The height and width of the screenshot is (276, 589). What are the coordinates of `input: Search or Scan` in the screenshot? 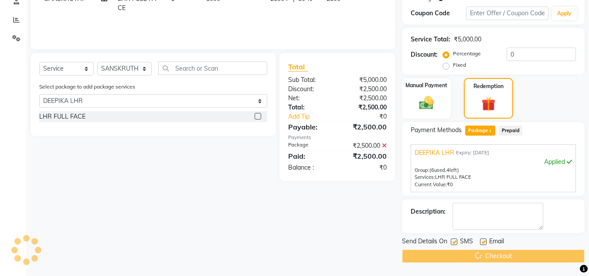 It's located at (213, 68).